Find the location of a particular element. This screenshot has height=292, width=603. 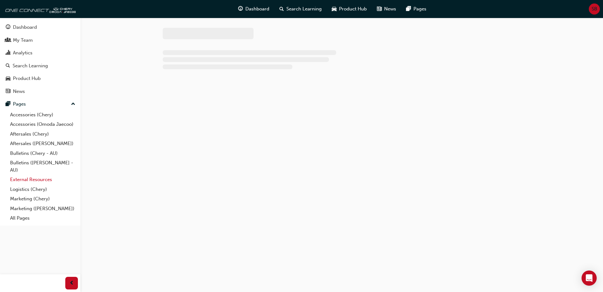

a: Dashboard is located at coordinates (40, 27).